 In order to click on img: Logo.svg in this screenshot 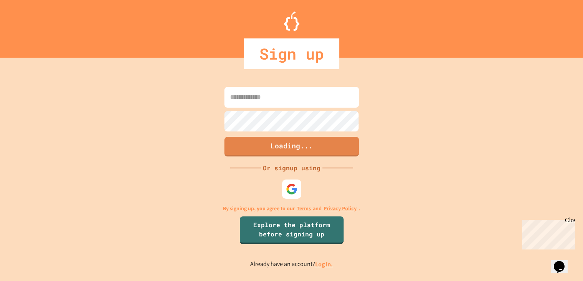, I will do `click(292, 21)`.